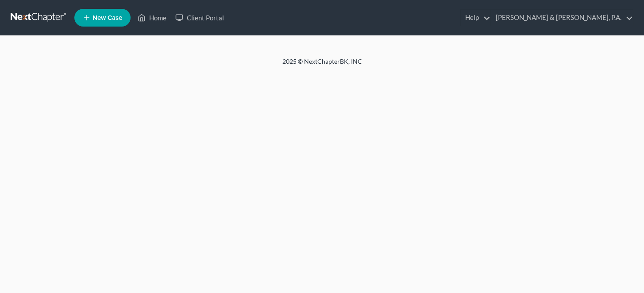 This screenshot has height=293, width=644. Describe the element at coordinates (322, 65) in the screenshot. I see `div: 2025 © NextChapterBK, INC` at that location.